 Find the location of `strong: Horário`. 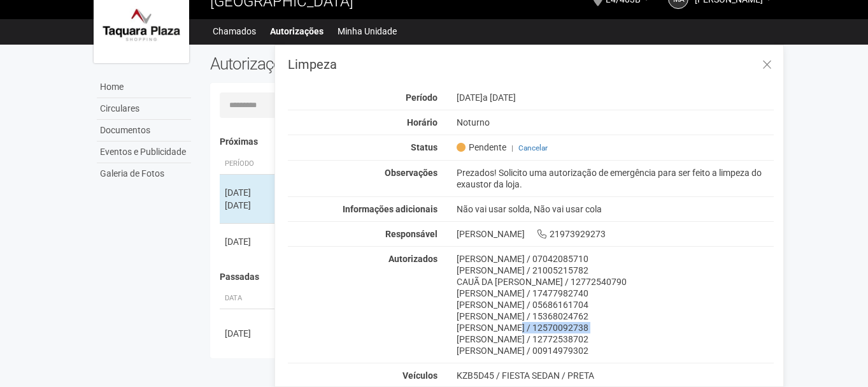

strong: Horário is located at coordinates (423, 122).